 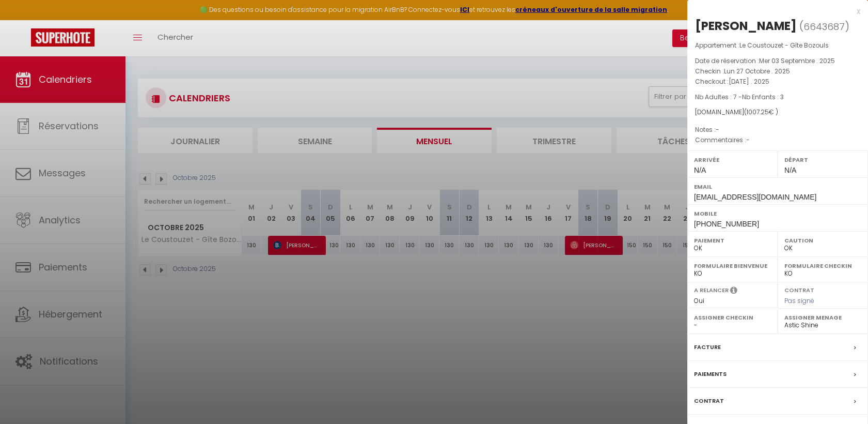 What do you see at coordinates (778, 82) in the screenshot?
I see `p: Checkout :` at bounding box center [778, 82].